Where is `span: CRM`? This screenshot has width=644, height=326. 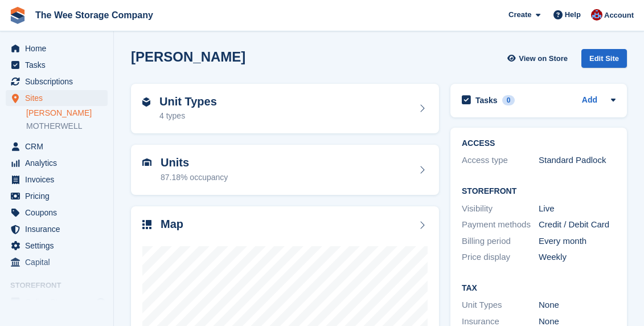 span: CRM is located at coordinates (59, 146).